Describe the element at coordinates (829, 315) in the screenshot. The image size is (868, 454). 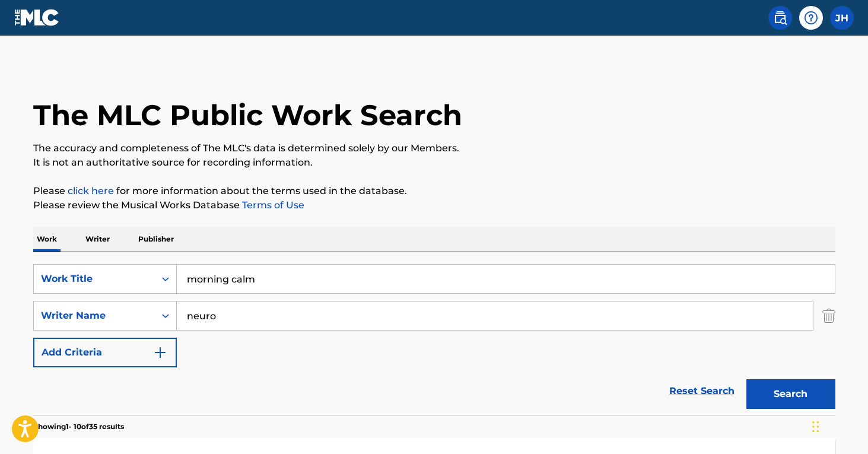
I see `img: Delete Criterion` at that location.